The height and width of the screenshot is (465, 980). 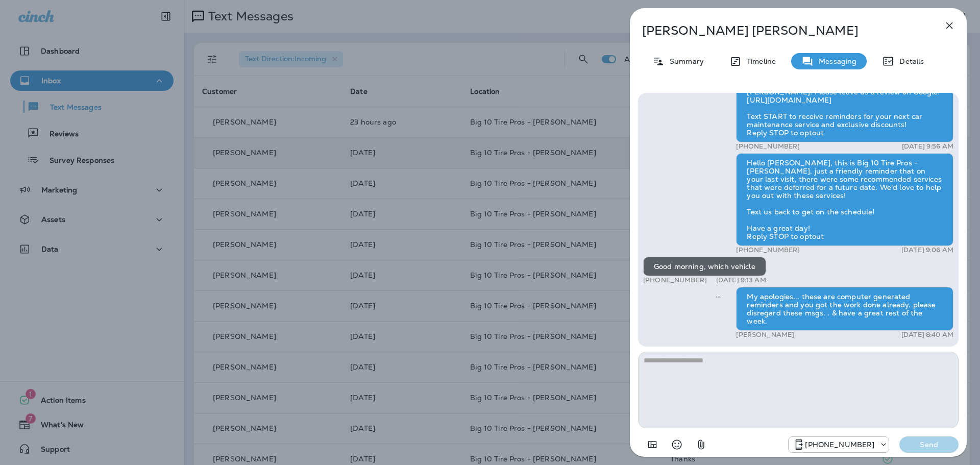 What do you see at coordinates (759, 61) in the screenshot?
I see `p: Timeline` at bounding box center [759, 61].